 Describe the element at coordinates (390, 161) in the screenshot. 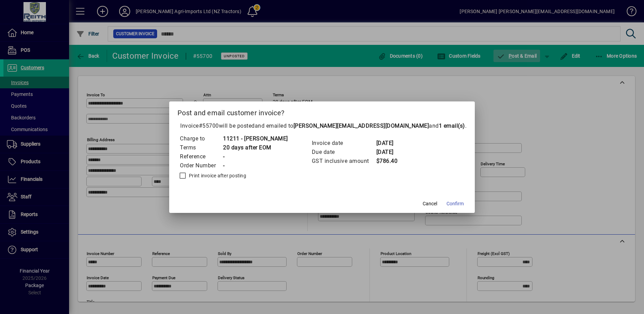

I see `td: $786.40` at that location.